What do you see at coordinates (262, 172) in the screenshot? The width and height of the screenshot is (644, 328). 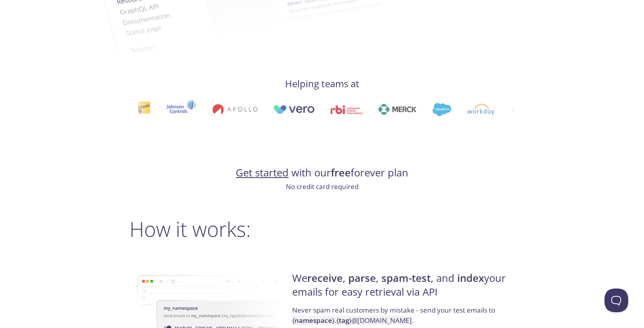 I see `a: Get started` at bounding box center [262, 172].